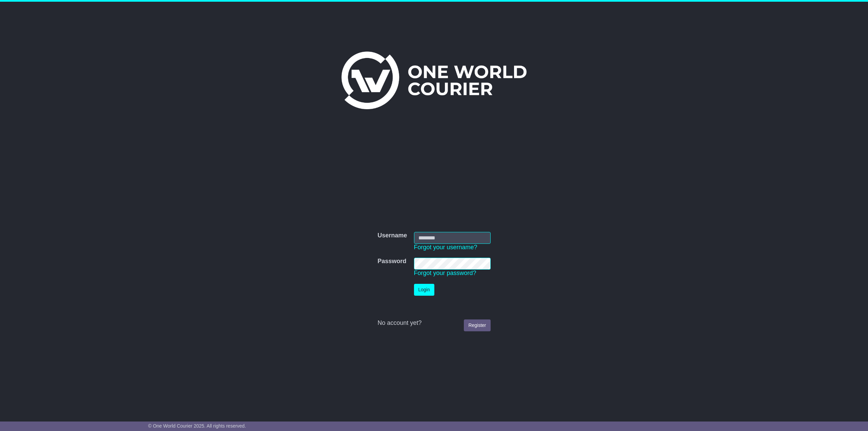  What do you see at coordinates (446, 247) in the screenshot?
I see `a: Forgot your username?` at bounding box center [446, 247].